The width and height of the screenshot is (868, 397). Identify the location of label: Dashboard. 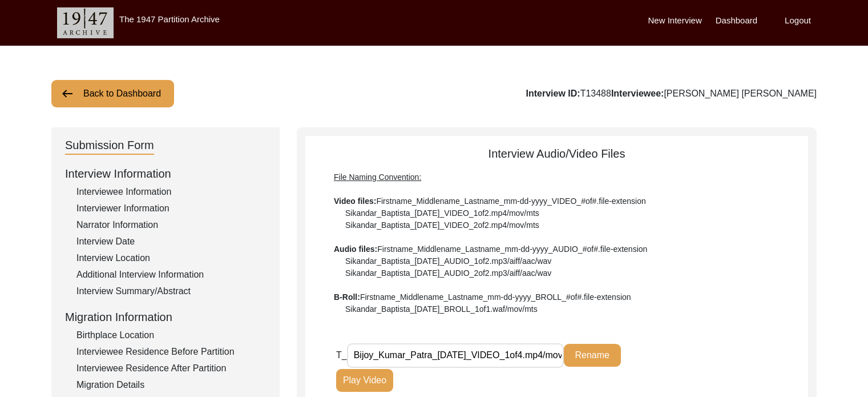
(737, 20).